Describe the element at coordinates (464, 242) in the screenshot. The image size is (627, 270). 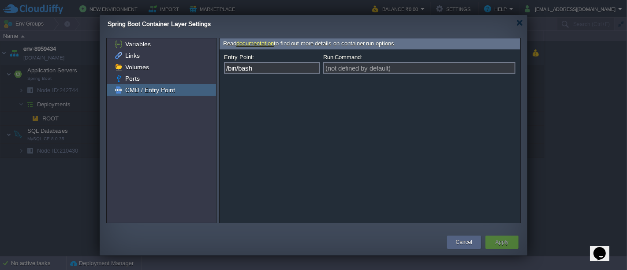
I see `button: Cancel` at that location.